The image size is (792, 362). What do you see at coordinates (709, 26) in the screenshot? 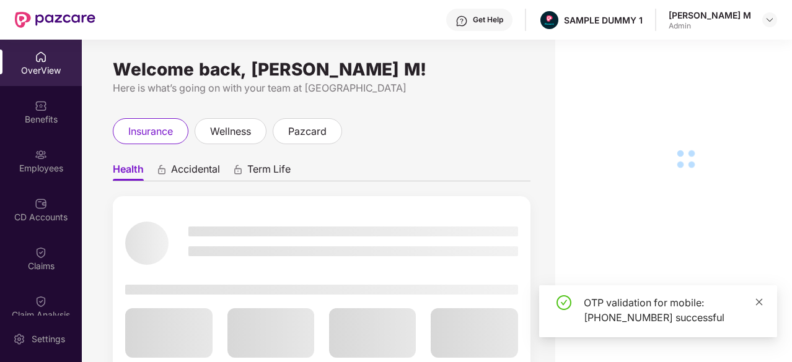
I see `div: Admin` at bounding box center [709, 26].